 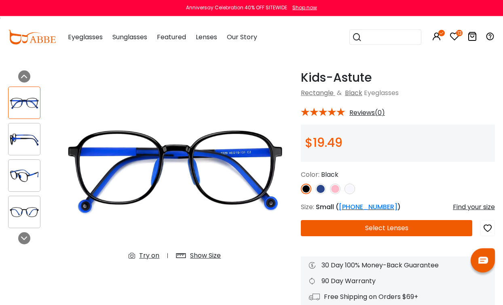 What do you see at coordinates (302, 7) in the screenshot?
I see `a: Shop now` at bounding box center [302, 7].